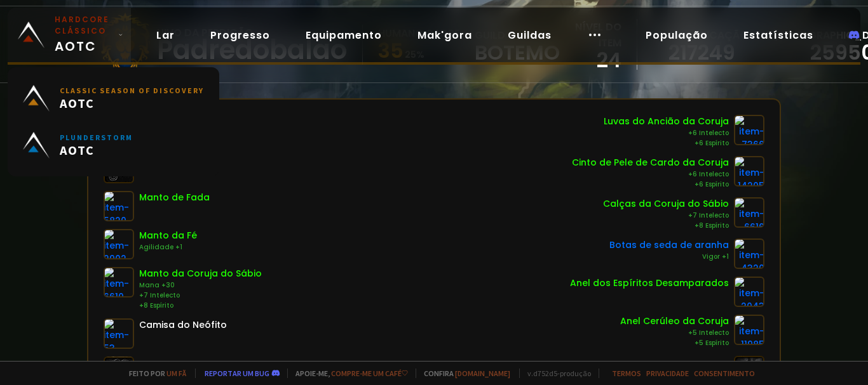  I want to click on font: Progresso, so click(240, 35).